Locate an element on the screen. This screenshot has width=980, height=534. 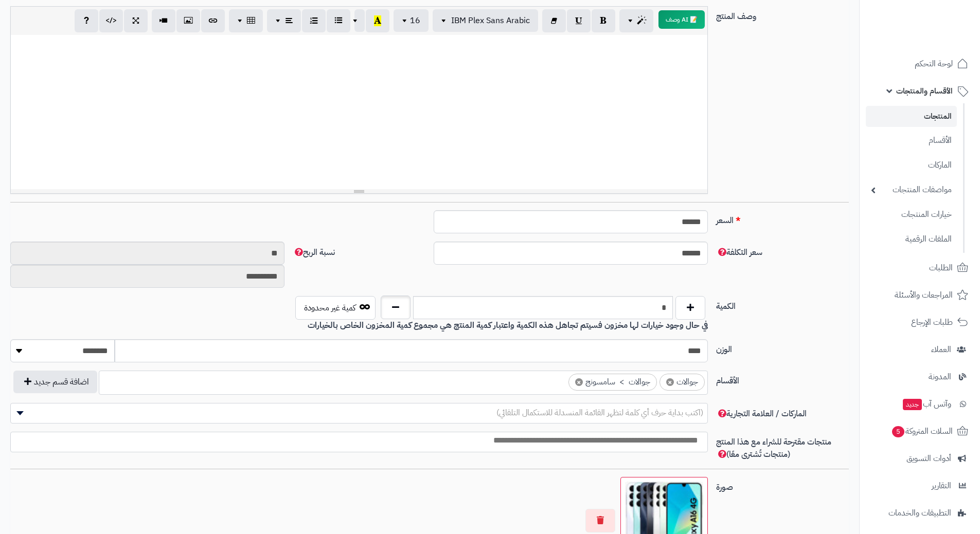
span: أدوات التسويق is located at coordinates (928, 458).